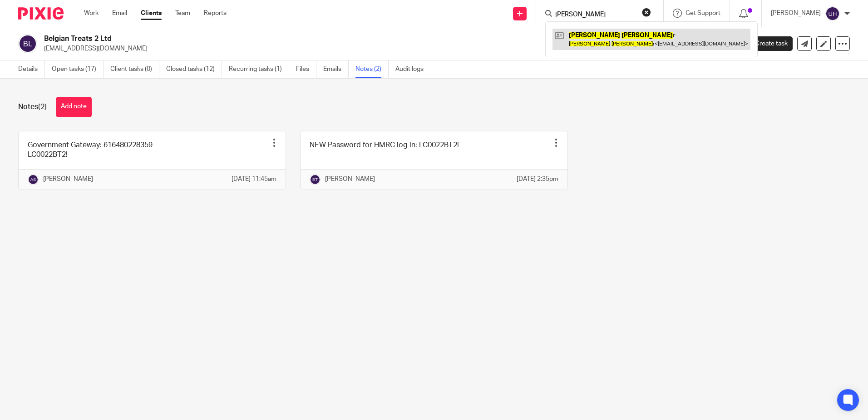  What do you see at coordinates (646, 12) in the screenshot?
I see `button: Clear` at bounding box center [646, 12].